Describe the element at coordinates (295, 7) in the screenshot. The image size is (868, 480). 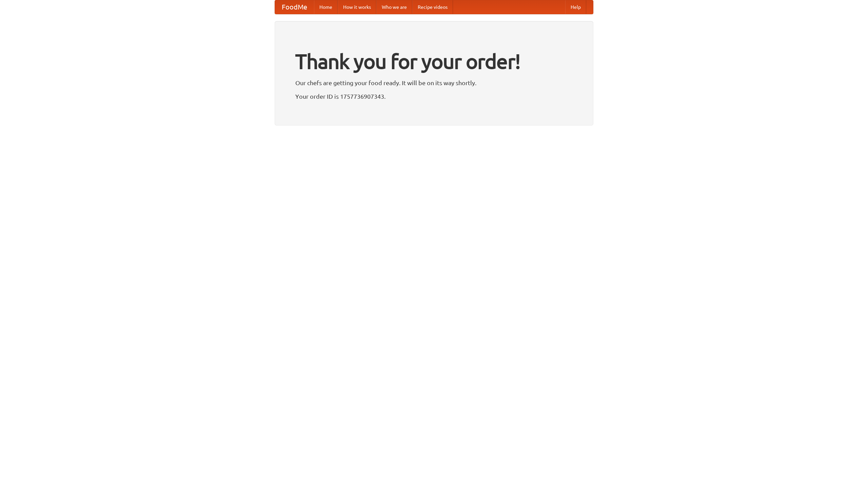
I see `a: FoodMe` at that location.